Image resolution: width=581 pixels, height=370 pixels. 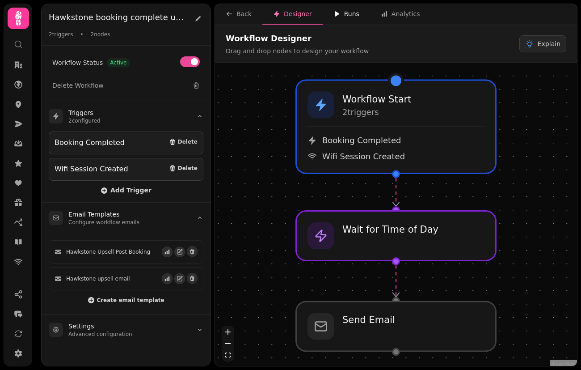 I want to click on button: Edit workflow, so click(x=198, y=18).